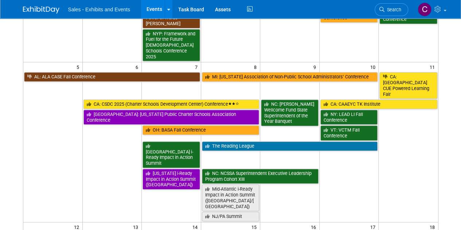 The height and width of the screenshot is (230, 461). I want to click on a: NC: NCSSA Superintendent Executive Leadership Program Cohort XIII, so click(260, 176).